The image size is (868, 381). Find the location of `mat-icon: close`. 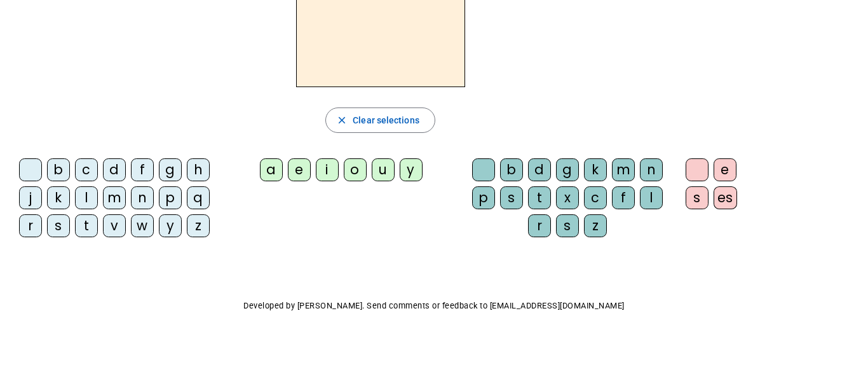

mat-icon: close is located at coordinates (342, 121).